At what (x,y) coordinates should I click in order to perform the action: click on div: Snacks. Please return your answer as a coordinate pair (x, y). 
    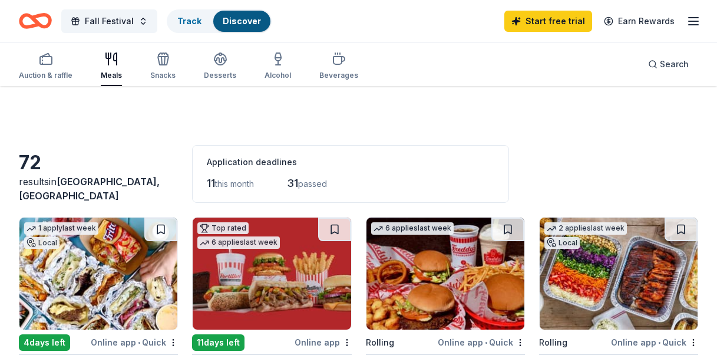
    Looking at the image, I should click on (163, 75).